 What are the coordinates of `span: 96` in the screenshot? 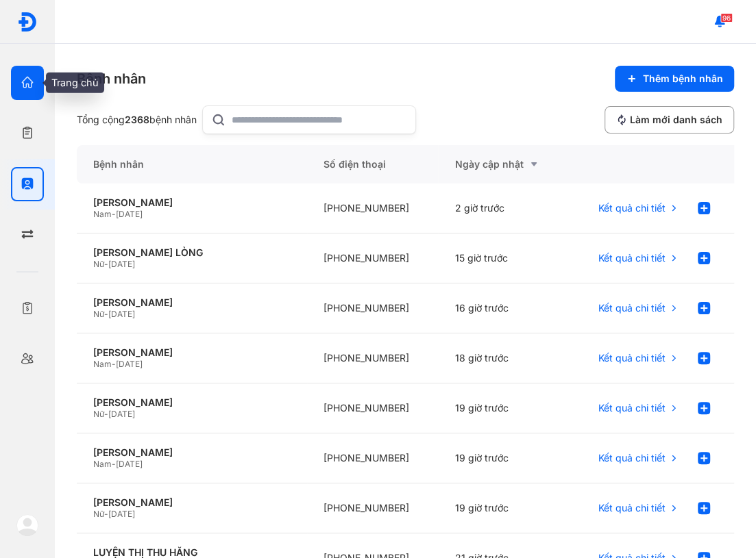 It's located at (726, 17).